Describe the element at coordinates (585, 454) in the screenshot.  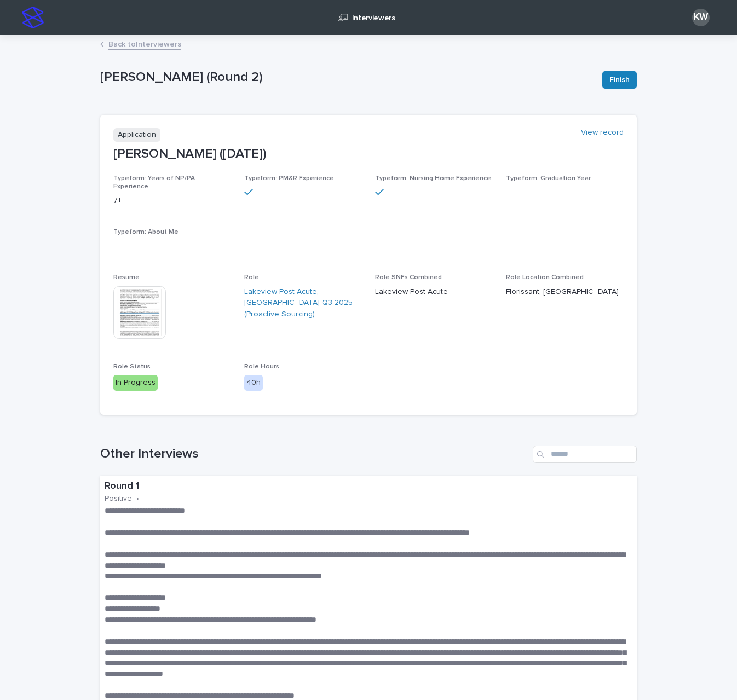
I see `input: Search` at that location.